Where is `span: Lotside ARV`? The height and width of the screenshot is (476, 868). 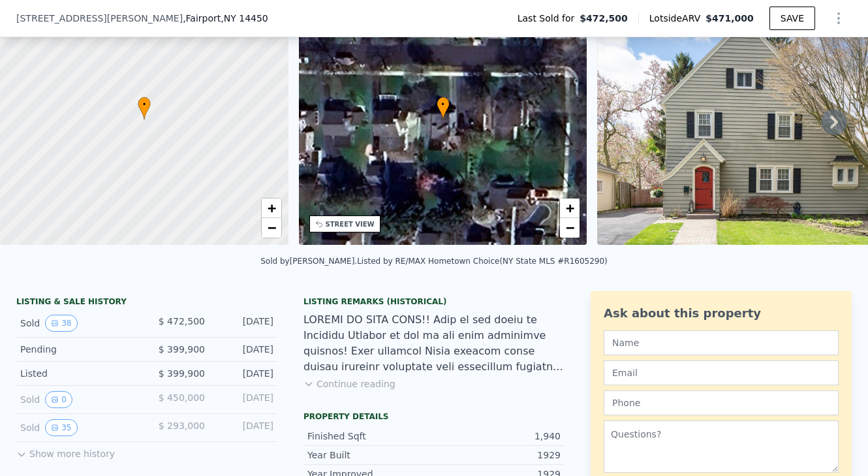 span: Lotside ARV is located at coordinates (678, 19).